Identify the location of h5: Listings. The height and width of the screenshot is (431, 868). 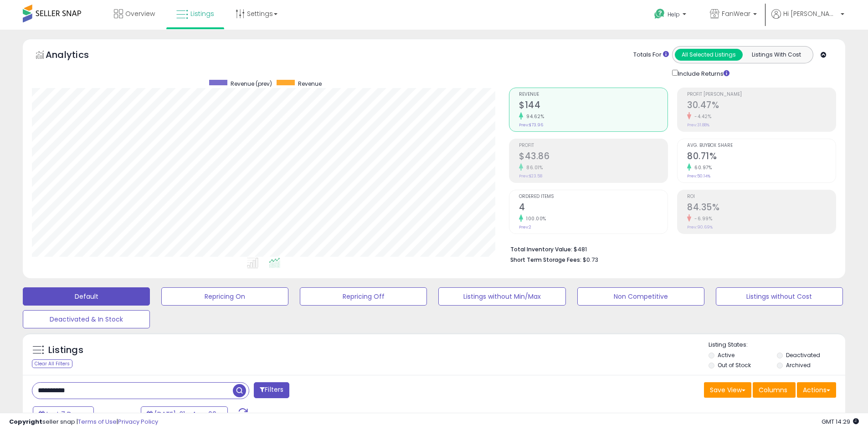
(66, 350).